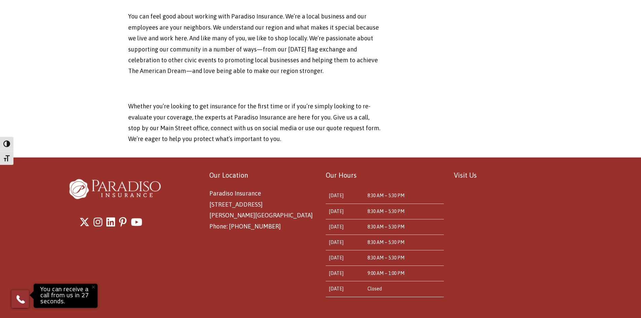  Describe the element at coordinates (386, 273) in the screenshot. I see `time: 9:00 AM – 1:00 PM` at that location.